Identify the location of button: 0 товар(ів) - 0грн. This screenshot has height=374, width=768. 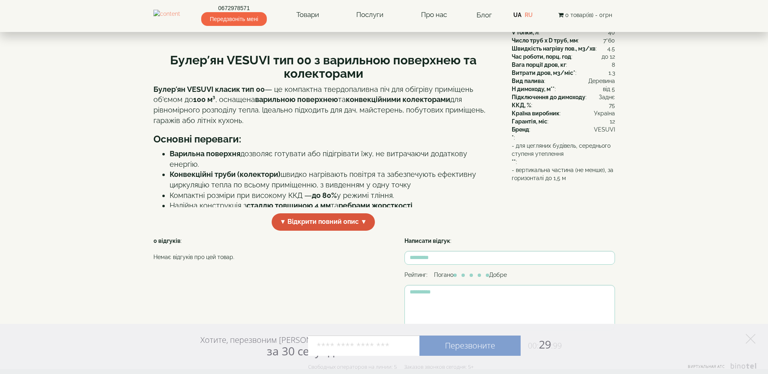
(585, 15).